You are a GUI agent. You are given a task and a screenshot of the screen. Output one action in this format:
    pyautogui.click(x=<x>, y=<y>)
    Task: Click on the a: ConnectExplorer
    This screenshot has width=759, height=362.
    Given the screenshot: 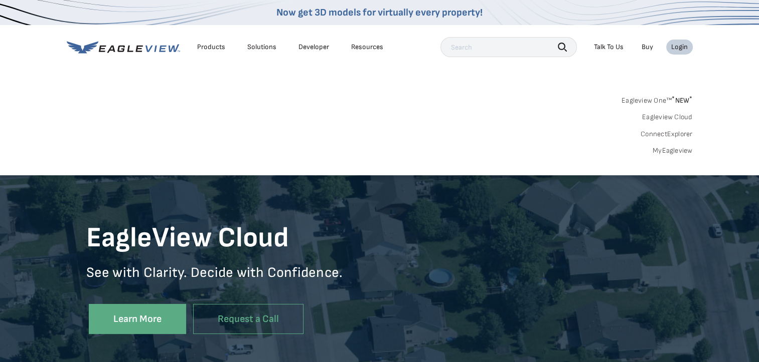 What is the action you would take?
    pyautogui.click(x=666, y=134)
    